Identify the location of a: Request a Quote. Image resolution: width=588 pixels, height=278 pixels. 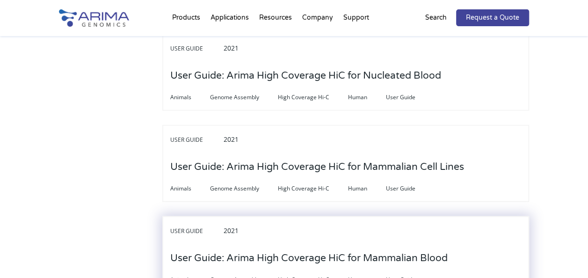
(493, 18).